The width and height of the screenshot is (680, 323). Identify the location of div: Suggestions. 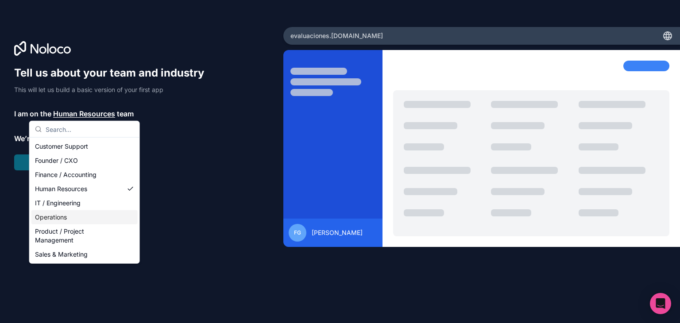
(85, 201).